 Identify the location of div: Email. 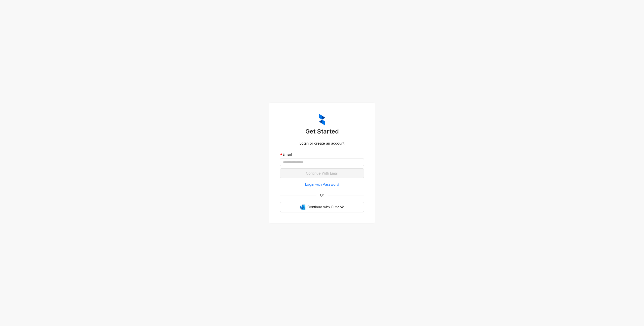
(322, 154).